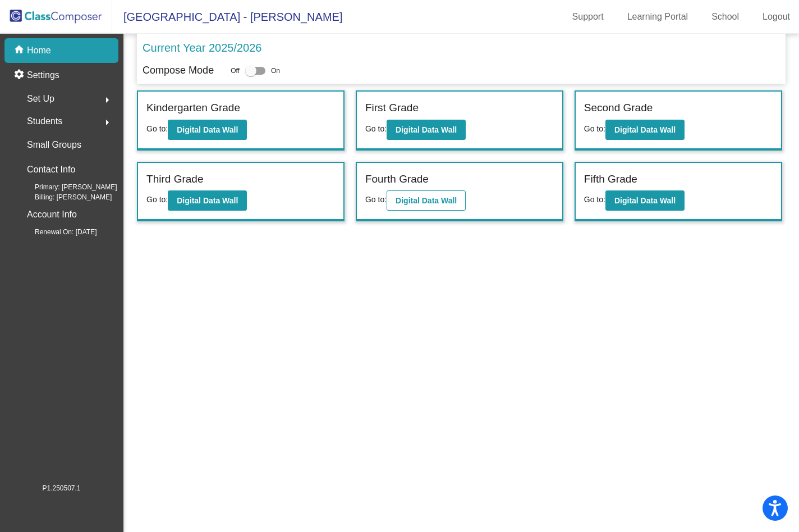 This screenshot has width=799, height=532. I want to click on p: Home, so click(38, 50).